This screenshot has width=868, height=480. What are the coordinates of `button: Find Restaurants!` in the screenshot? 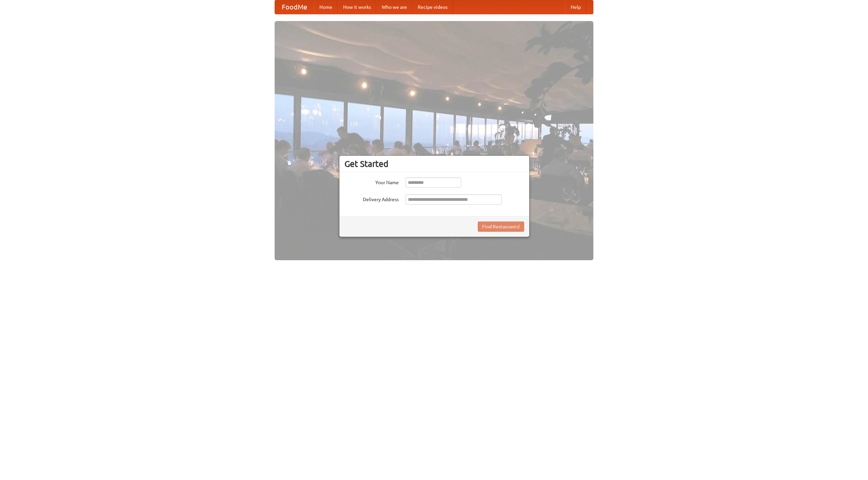 It's located at (501, 227).